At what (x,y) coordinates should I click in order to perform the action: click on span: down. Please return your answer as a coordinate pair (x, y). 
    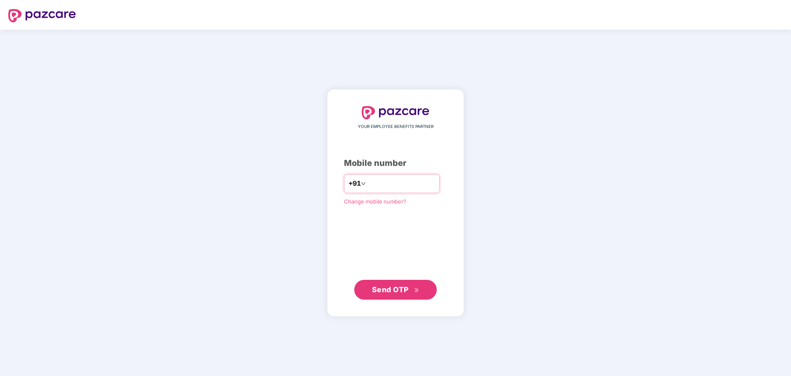
    Looking at the image, I should click on (363, 183).